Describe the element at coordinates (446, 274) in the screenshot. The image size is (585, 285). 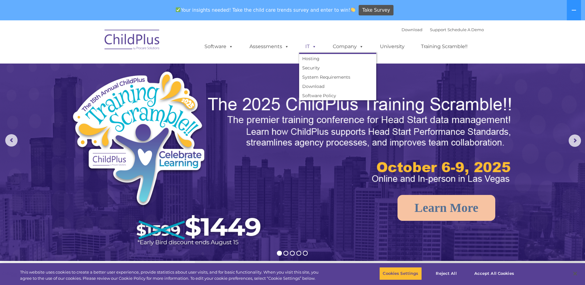
I see `button: Reject All` at that location.